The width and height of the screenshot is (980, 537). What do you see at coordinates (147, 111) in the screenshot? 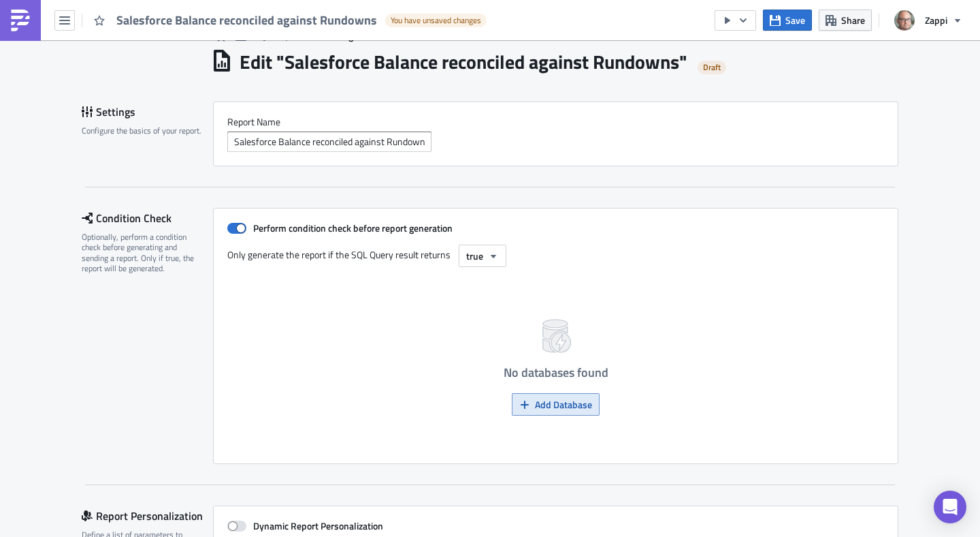
I see `div: Settings` at bounding box center [147, 111].